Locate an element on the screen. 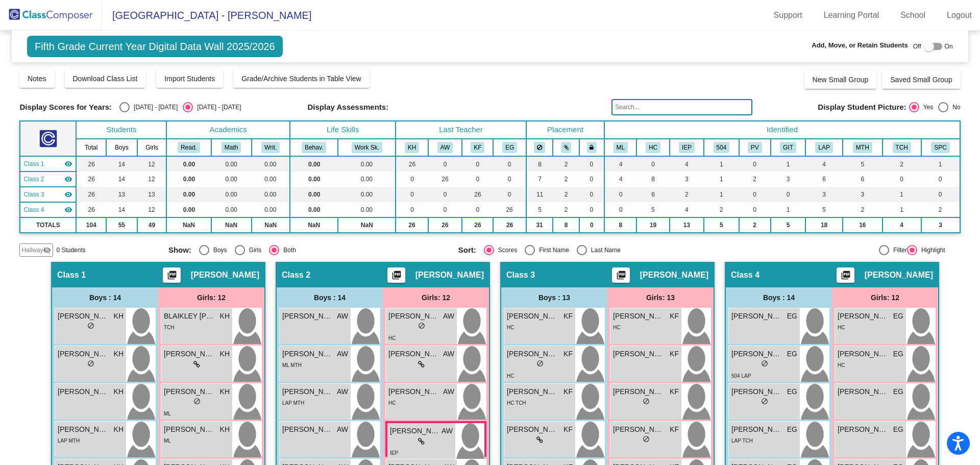 The height and width of the screenshot is (465, 980). th: Intervention Team Watchlist is located at coordinates (788, 147).